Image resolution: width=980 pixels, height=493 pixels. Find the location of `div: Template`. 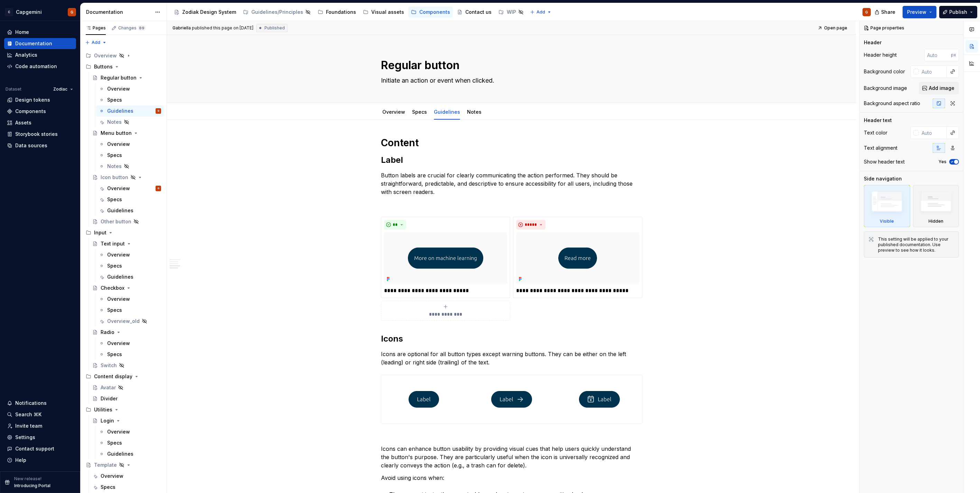

div: Template is located at coordinates (105, 465).